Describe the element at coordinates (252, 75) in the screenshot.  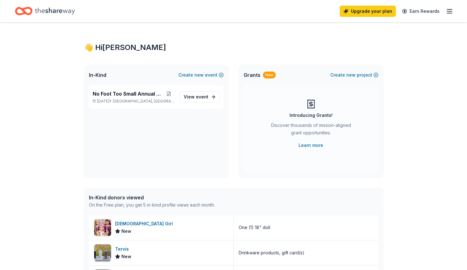
I see `span: Grants` at that location.